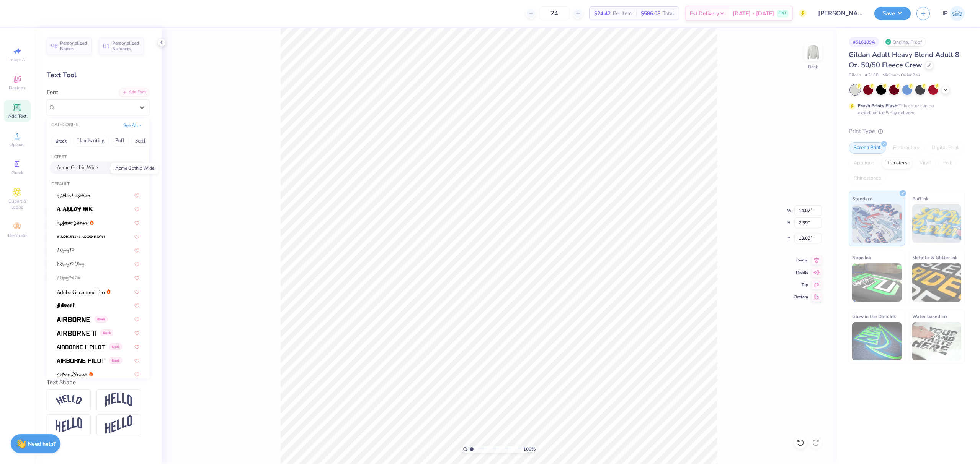  What do you see at coordinates (893, 14) in the screenshot?
I see `button: Save` at bounding box center [893, 14].